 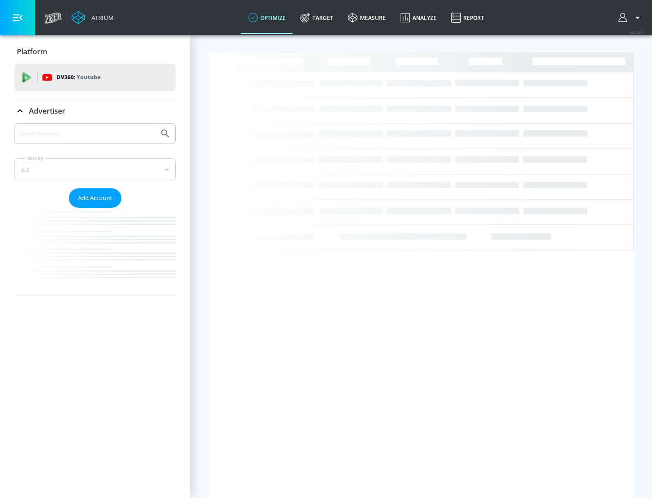 What do you see at coordinates (92, 18) in the screenshot?
I see `a: Atrium` at bounding box center [92, 18].